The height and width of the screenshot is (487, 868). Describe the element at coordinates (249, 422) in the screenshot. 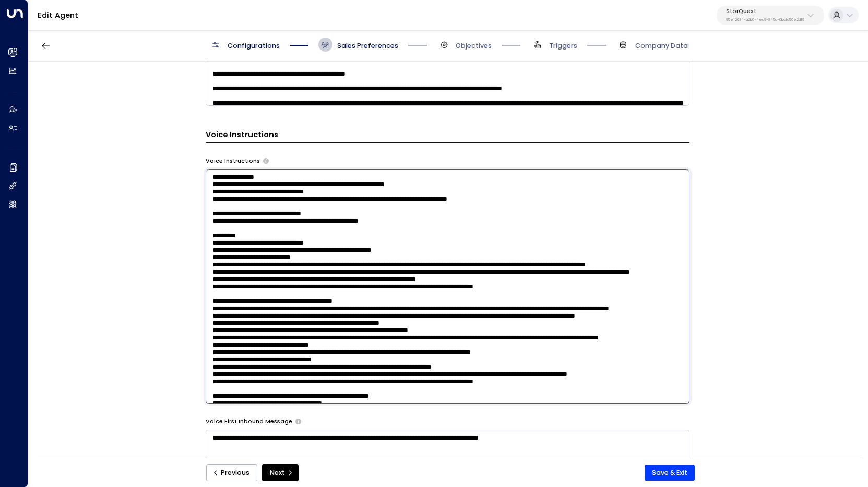

I see `label: Voice First Inbound Message` at that location.